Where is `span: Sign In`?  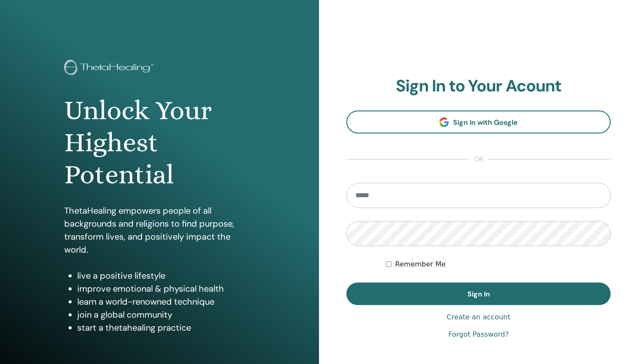
span: Sign In is located at coordinates (479, 294).